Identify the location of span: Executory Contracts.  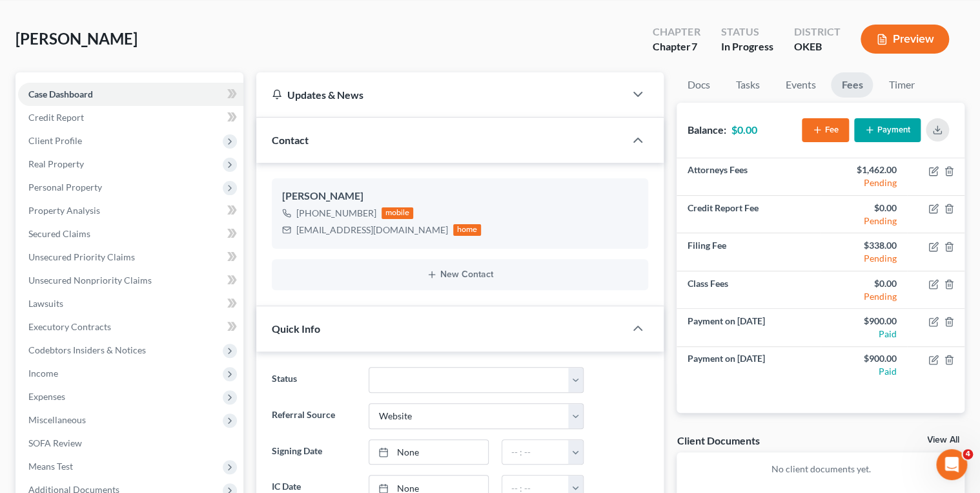
(70, 326).